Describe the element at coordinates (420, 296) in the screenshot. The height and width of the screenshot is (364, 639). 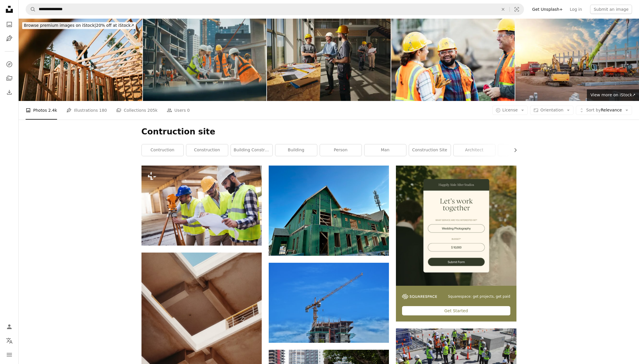
I see `img: file-1747939142011-51e5cc87e3c9` at that location.